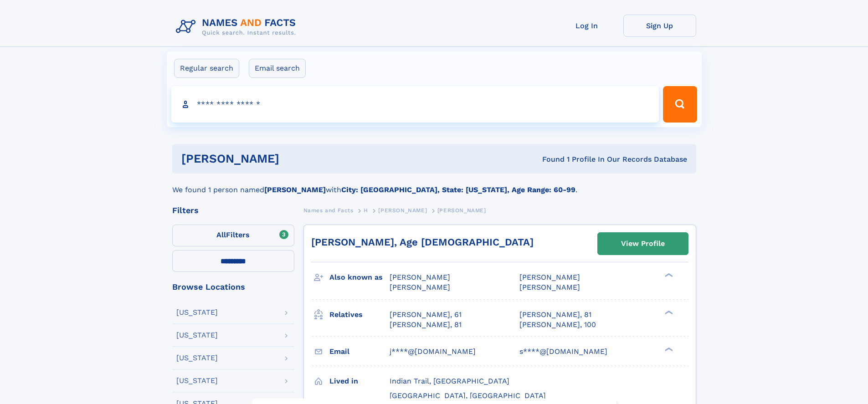  What do you see at coordinates (329, 210) in the screenshot?
I see `a: Names and Facts` at bounding box center [329, 210].